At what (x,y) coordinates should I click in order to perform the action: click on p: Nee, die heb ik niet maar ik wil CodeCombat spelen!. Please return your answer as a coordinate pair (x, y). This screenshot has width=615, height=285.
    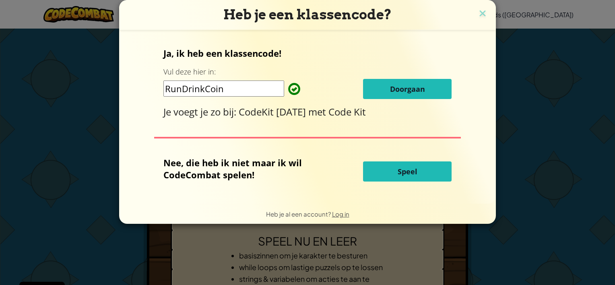
    Looking at the image, I should click on (243, 169).